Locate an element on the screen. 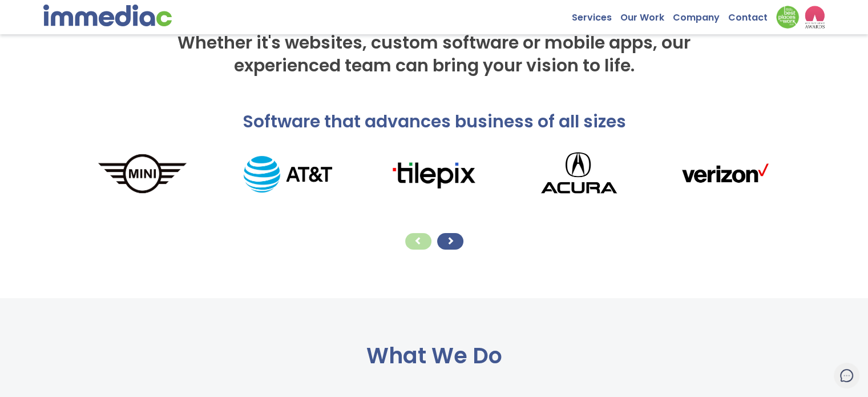  img: Down is located at coordinates (788, 17).